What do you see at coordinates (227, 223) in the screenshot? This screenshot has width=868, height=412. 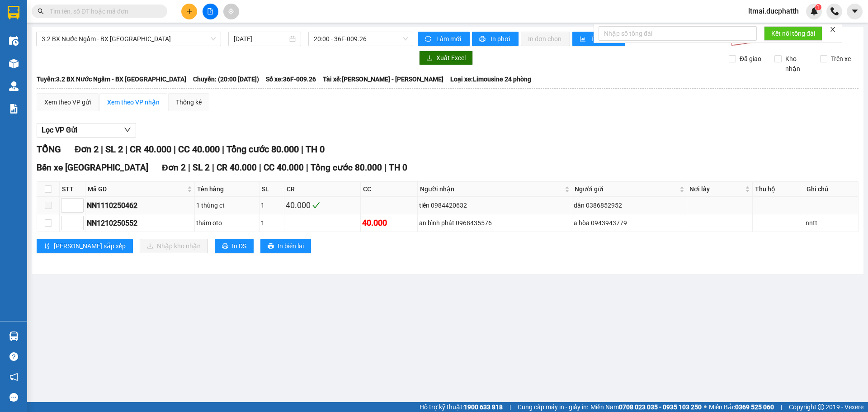 I see `div: thảm oto` at bounding box center [227, 223].